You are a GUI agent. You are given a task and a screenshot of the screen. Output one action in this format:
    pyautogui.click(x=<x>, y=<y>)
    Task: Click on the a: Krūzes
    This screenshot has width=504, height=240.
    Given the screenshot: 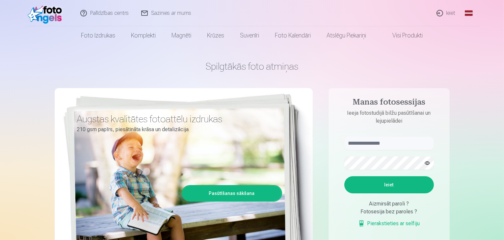 What is the action you would take?
    pyautogui.click(x=216, y=36)
    